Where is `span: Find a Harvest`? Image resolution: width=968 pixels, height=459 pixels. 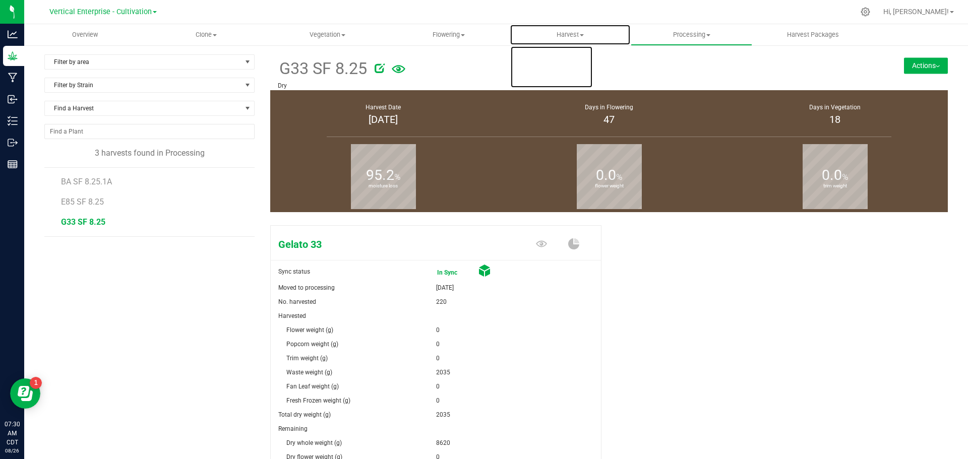
span: Find a Harvest is located at coordinates (143, 108).